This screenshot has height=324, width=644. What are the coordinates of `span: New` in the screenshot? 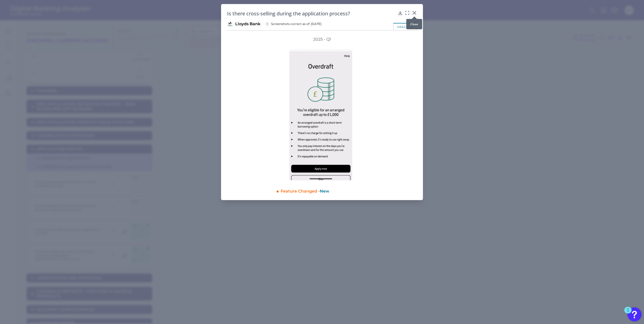 It's located at (325, 191).